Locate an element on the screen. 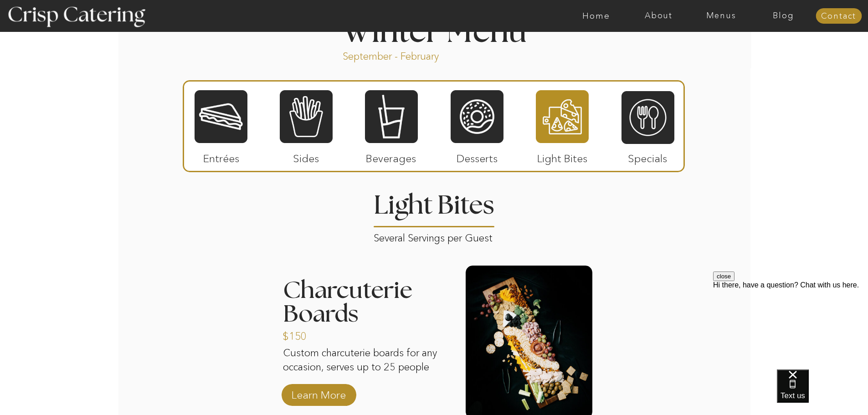 The height and width of the screenshot is (415, 868). p: Light Bites is located at coordinates (562, 156).